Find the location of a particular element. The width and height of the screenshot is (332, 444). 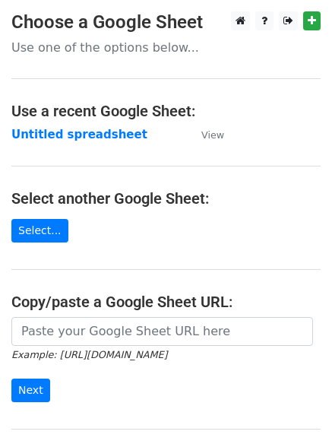

strong: Untitled spreadsheet is located at coordinates (79, 135).